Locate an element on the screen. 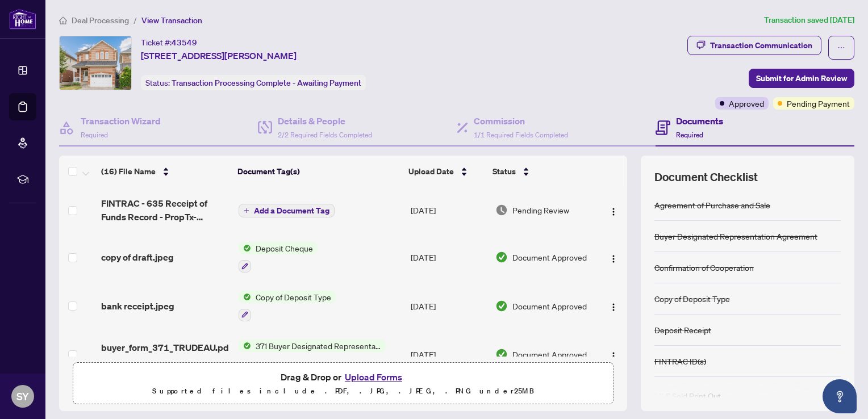  h4: Transaction Wizard is located at coordinates (120, 121).